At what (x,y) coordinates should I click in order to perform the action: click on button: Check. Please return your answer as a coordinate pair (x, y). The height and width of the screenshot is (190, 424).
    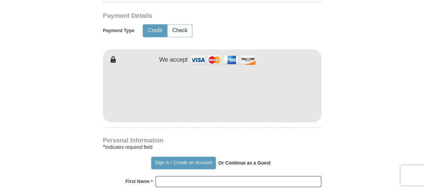
    Looking at the image, I should click on (180, 31).